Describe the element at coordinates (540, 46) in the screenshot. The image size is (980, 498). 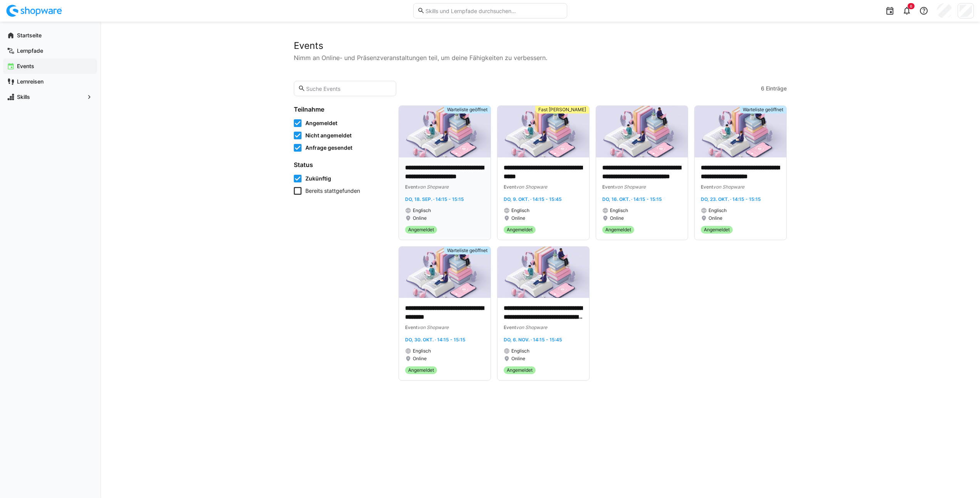
I see `h2: Events` at that location.